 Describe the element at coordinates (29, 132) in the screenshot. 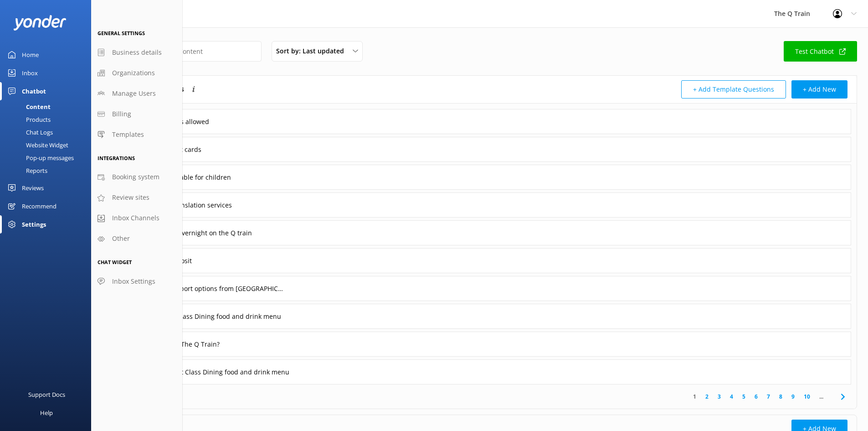

I see `div: Chat Logs` at that location.